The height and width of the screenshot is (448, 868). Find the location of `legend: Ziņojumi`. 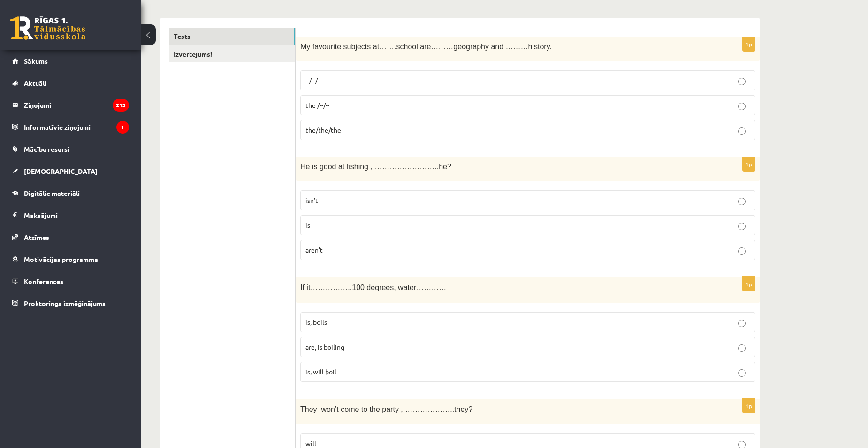

legend: Ziņojumi is located at coordinates (76, 105).